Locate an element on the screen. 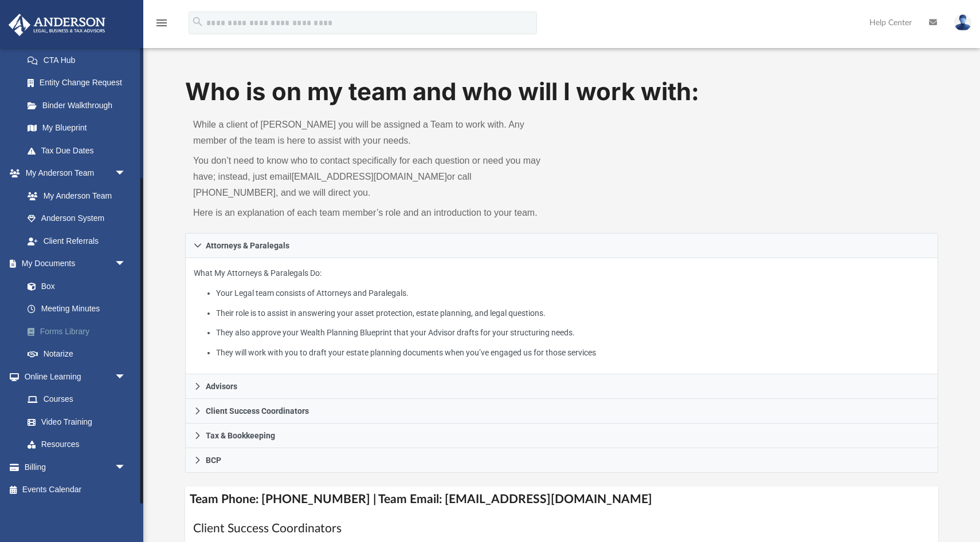 Image resolution: width=980 pixels, height=542 pixels. a: Notarize is located at coordinates (80, 355).